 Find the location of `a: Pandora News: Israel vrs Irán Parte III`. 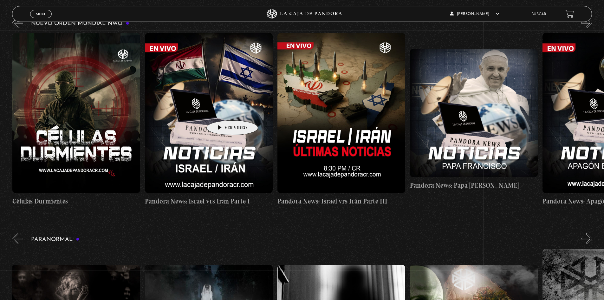

a: Pandora News: Israel vrs Irán Parte III is located at coordinates (341, 120).